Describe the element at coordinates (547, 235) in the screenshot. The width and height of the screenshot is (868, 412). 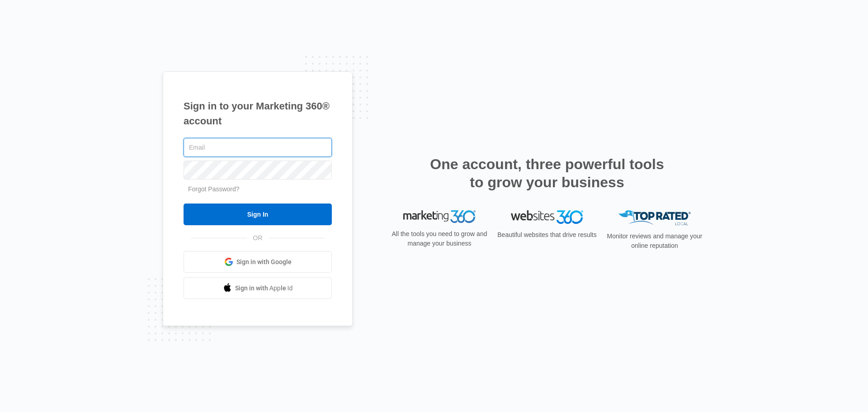
I see `p: Beautiful websites that drive results` at that location.